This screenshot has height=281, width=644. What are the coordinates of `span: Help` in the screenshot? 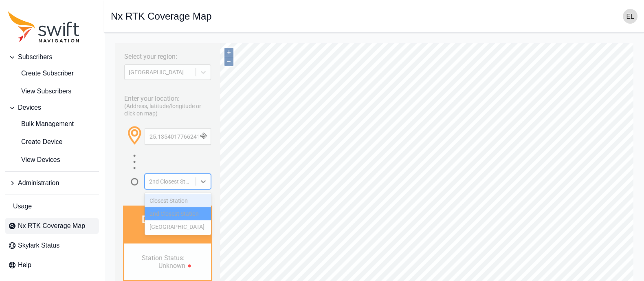 It's located at (25, 265).